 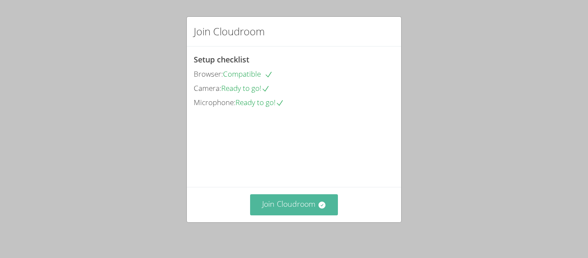 What do you see at coordinates (208, 74) in the screenshot?
I see `span: Browser:` at bounding box center [208, 74].